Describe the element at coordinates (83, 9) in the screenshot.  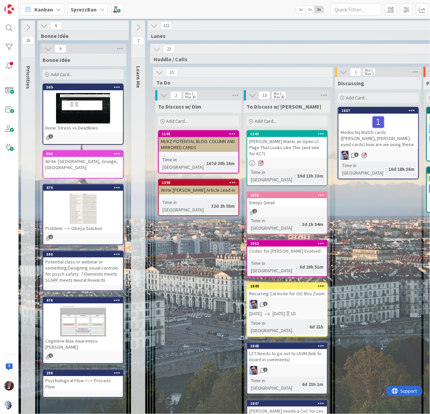
I see `b: SprezzBan` at that location.